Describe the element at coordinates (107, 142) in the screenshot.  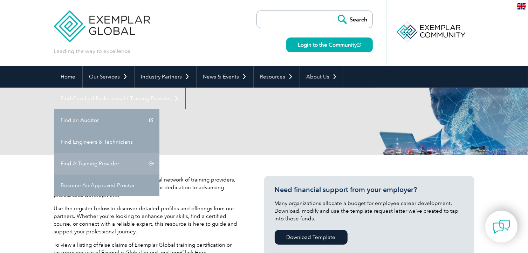
I see `a: Find Engineers & Technicians` at that location.